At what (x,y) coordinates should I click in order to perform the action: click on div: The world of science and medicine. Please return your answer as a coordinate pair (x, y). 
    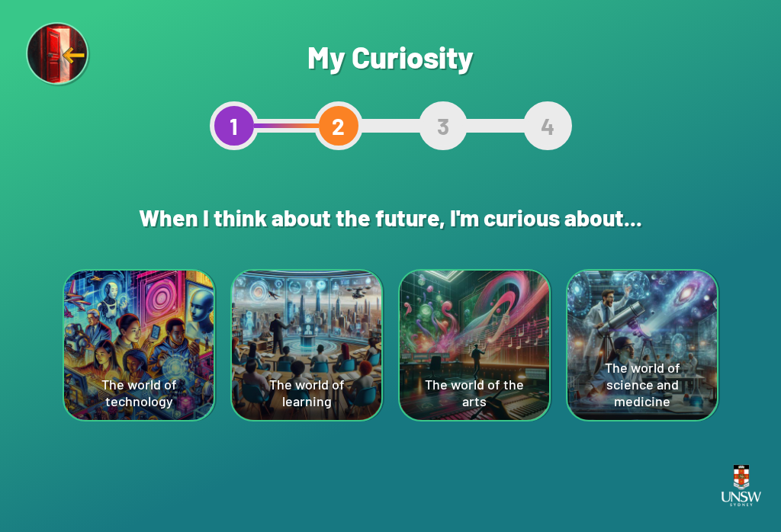
    Looking at the image, I should click on (642, 345).